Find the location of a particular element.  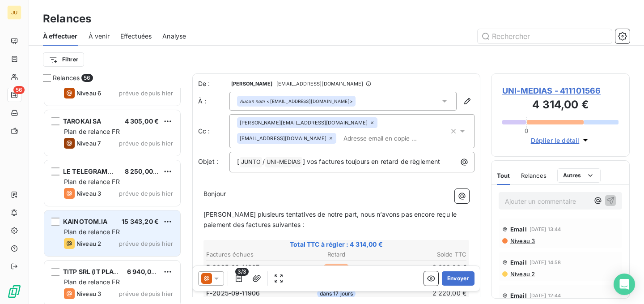

span: Objet : is located at coordinates (208, 161).